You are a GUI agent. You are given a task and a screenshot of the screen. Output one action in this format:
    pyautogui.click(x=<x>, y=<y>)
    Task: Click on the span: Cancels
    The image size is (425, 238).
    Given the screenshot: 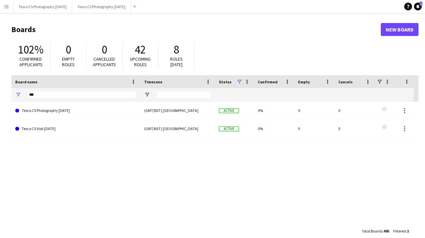 What is the action you would take?
    pyautogui.click(x=345, y=82)
    